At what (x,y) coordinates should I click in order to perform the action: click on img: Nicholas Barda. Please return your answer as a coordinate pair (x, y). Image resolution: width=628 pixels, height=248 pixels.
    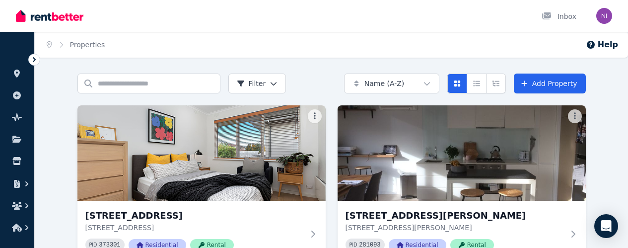
    Looking at the image, I should click on (604, 16).